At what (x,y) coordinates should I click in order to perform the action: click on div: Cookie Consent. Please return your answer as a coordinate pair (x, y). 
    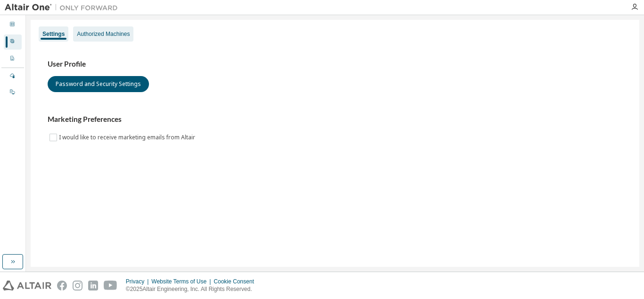
    Looking at the image, I should click on (236, 281).